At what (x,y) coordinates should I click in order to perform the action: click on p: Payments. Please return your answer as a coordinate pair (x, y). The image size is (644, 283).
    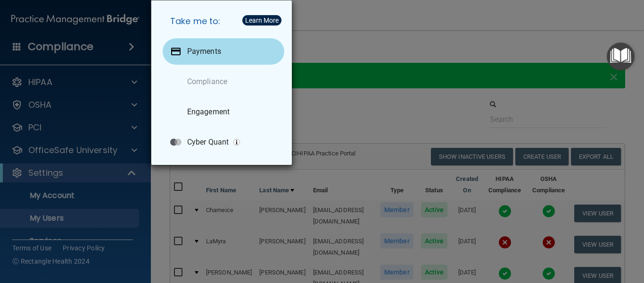
    Looking at the image, I should click on (204, 51).